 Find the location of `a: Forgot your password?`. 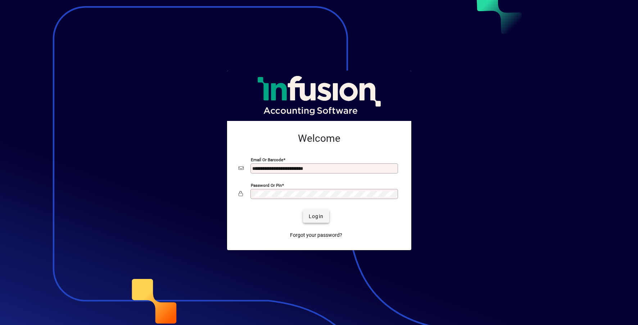

a: Forgot your password? is located at coordinates (316, 235).